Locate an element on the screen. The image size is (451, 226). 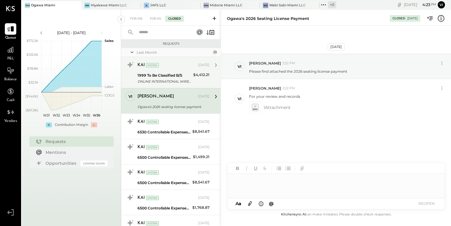
div: 6530 Controllable Expenses:Management Fees is located at coordinates (164, 132).